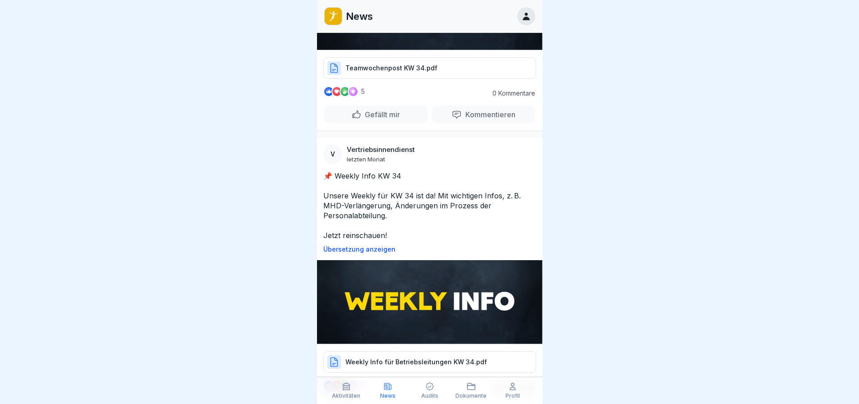  I want to click on img: oo2rwhh5g6mqyfqxhtbddxvd.png, so click(333, 16).